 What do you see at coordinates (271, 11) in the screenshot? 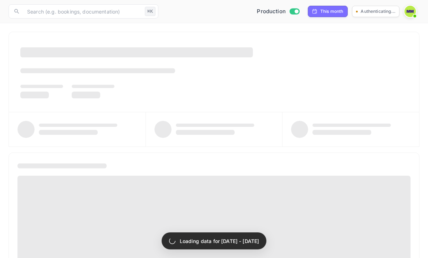
I see `span: Production` at bounding box center [271, 11].